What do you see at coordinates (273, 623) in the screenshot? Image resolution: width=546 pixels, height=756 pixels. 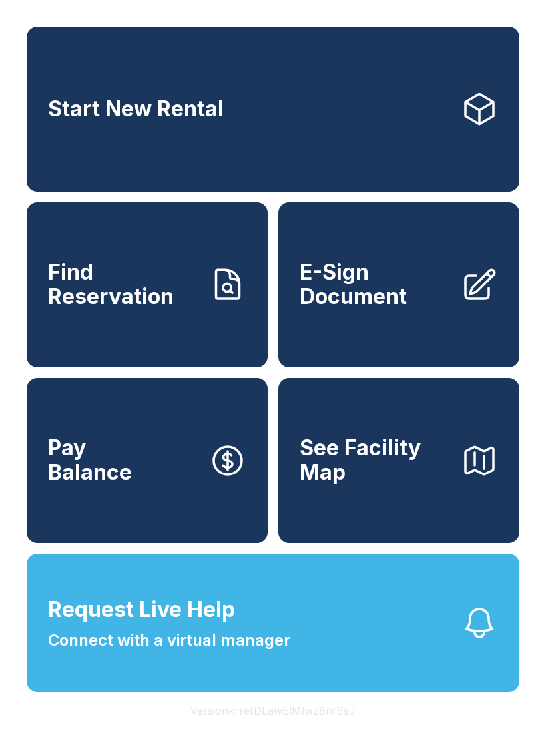 I see `button: Request Live HelpConnect with a virtual manager` at bounding box center [273, 623].